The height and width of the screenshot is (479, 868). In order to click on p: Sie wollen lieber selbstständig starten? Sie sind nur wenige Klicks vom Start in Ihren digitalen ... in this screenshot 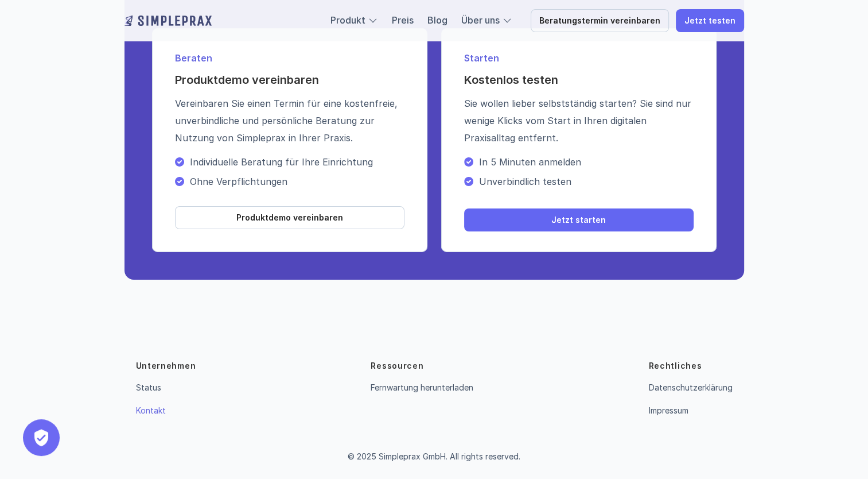, I will do `click(579, 121)`.